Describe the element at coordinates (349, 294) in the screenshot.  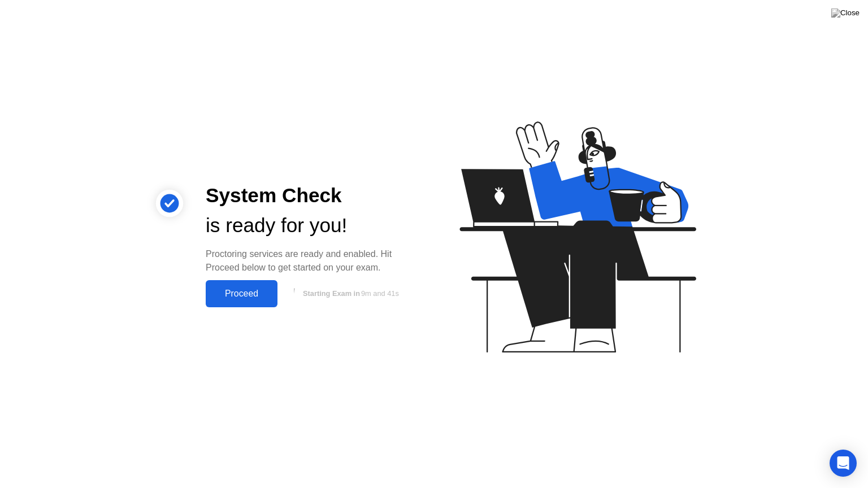
I see `button: Starting Exam in9m and 41s` at that location.